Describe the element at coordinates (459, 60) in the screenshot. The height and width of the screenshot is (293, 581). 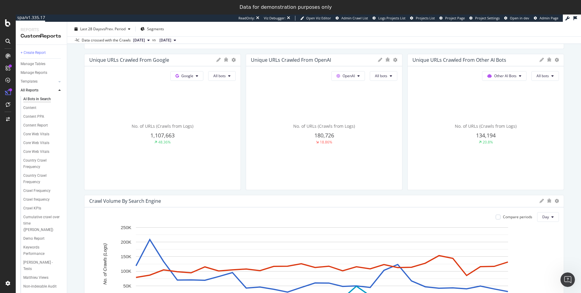
I see `div: Unique URLs Crawled from Other AI Bots` at that location.